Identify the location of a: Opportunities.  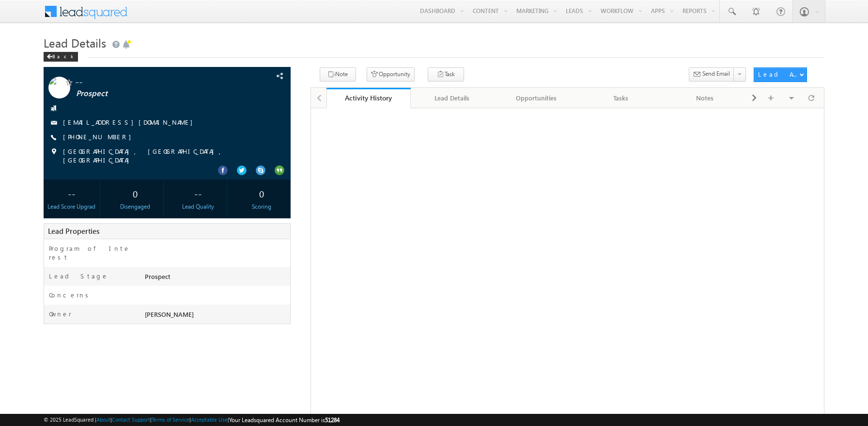
(537, 98).